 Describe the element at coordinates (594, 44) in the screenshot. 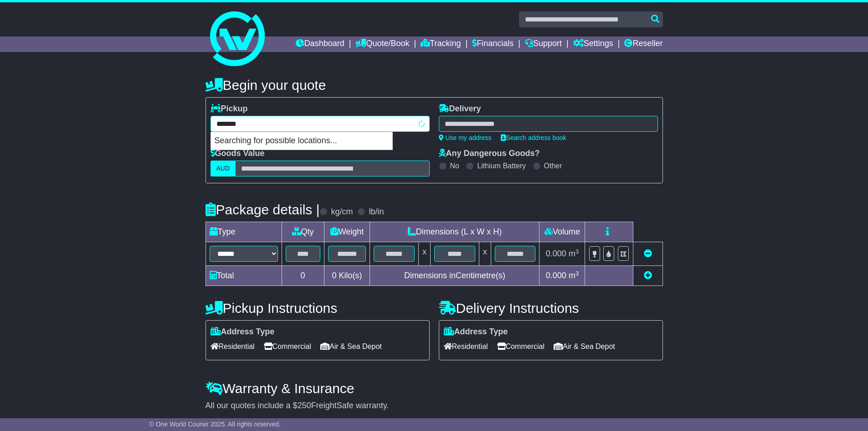

I see `a: Settings` at that location.